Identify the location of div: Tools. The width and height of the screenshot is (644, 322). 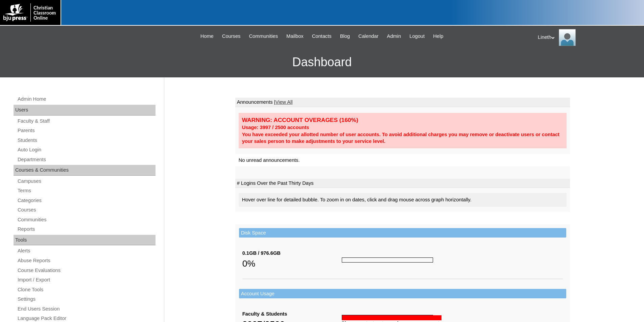
(85, 240).